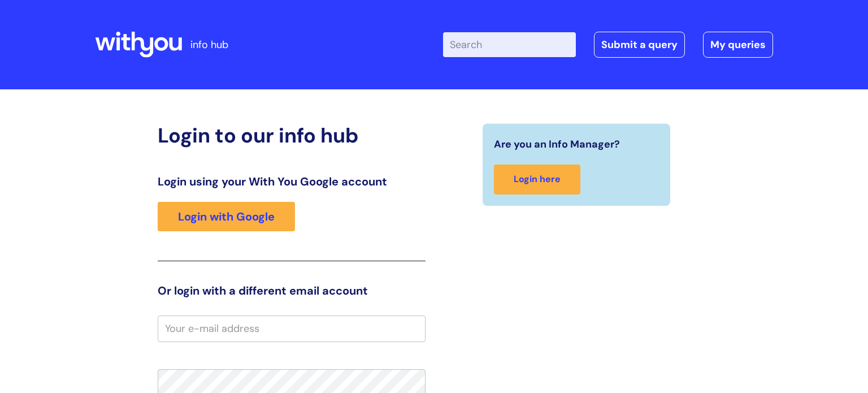 This screenshot has height=393, width=868. What do you see at coordinates (226, 217) in the screenshot?
I see `a: Login with Google` at bounding box center [226, 217].